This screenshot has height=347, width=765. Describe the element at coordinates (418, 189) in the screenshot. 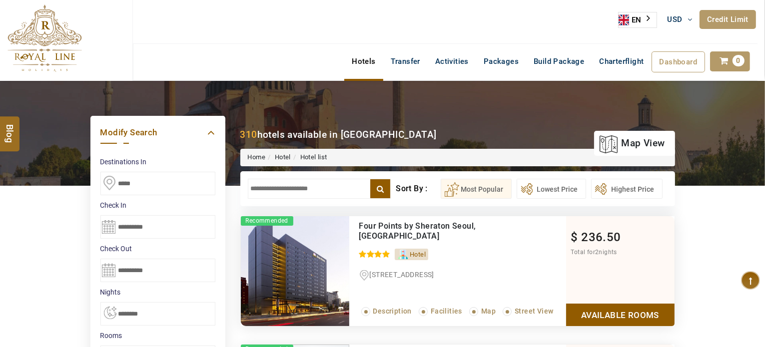

I see `div: Sort By :` at that location.